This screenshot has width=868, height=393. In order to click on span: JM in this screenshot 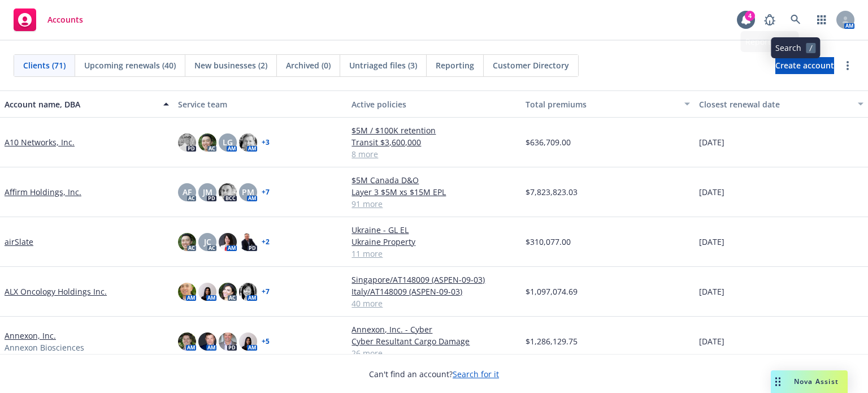, I will do `click(207, 191)`.